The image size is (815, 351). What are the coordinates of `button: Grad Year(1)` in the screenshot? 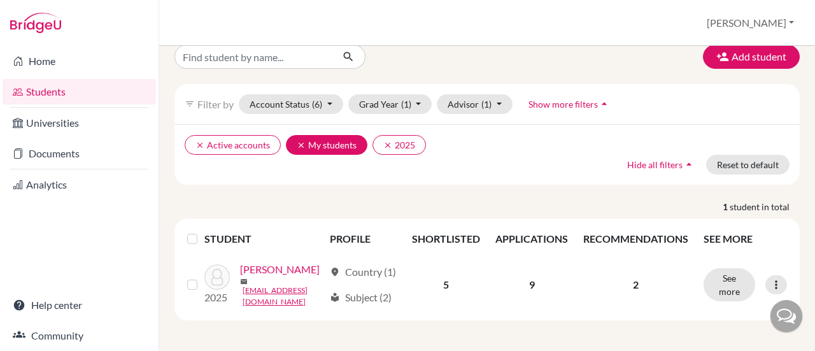 It's located at (390, 104).